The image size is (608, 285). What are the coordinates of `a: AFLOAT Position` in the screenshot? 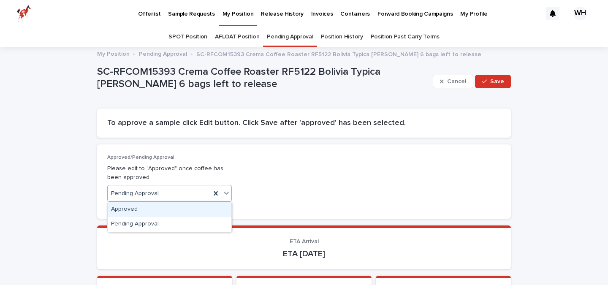 It's located at (237, 37).